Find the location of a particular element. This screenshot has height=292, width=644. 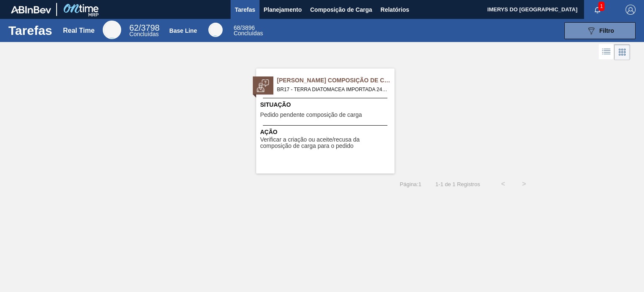

img: status is located at coordinates (263, 86).